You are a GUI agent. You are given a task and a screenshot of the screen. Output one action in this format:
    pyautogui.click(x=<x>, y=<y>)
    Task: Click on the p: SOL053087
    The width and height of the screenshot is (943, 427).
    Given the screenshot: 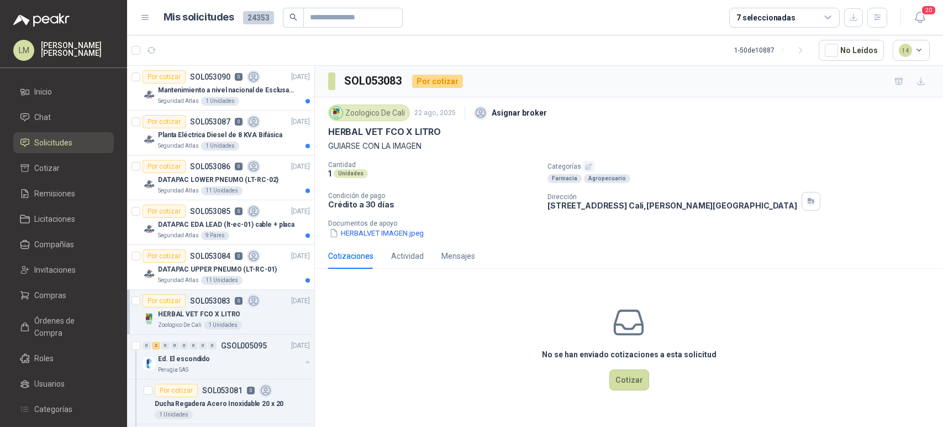 What is the action you would take?
    pyautogui.click(x=210, y=122)
    